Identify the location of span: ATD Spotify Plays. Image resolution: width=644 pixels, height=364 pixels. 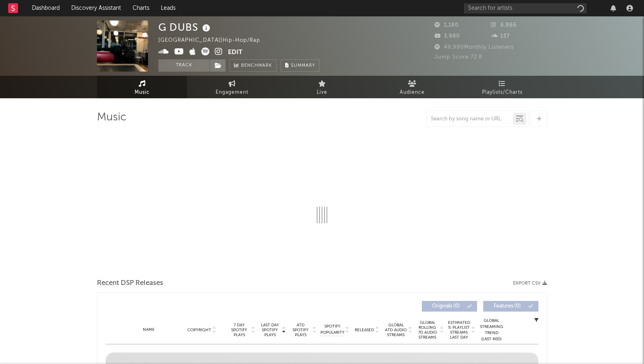
(300, 330).